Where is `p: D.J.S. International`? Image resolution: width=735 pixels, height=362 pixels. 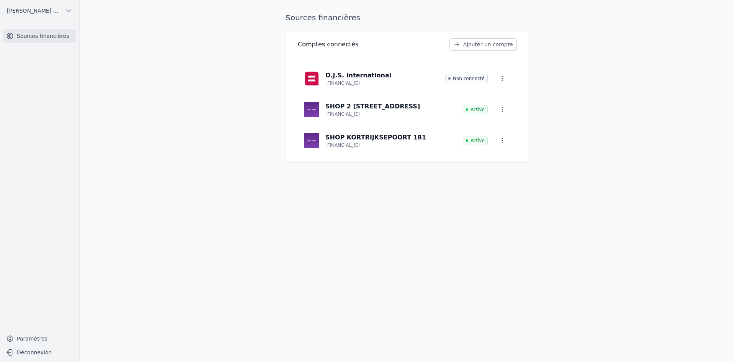
p: D.J.S. International is located at coordinates (358, 75).